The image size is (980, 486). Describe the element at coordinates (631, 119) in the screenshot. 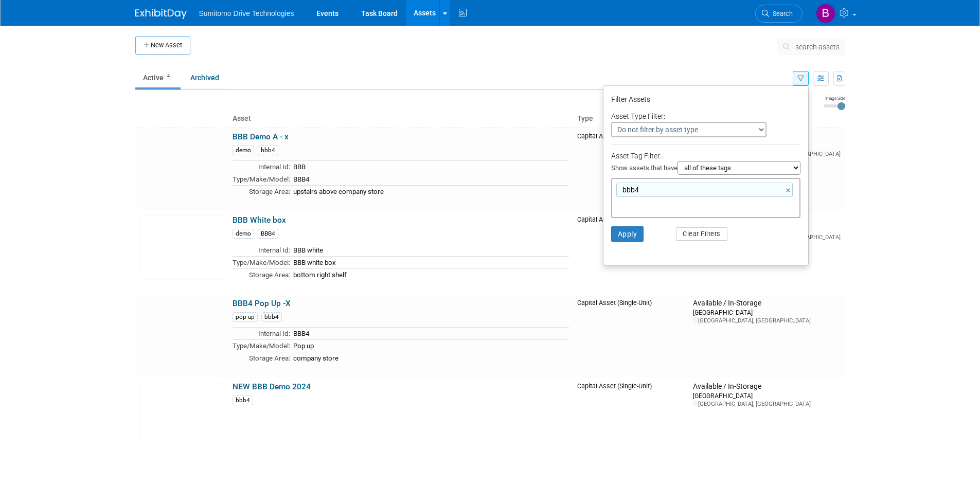

I see `th: Type` at that location.